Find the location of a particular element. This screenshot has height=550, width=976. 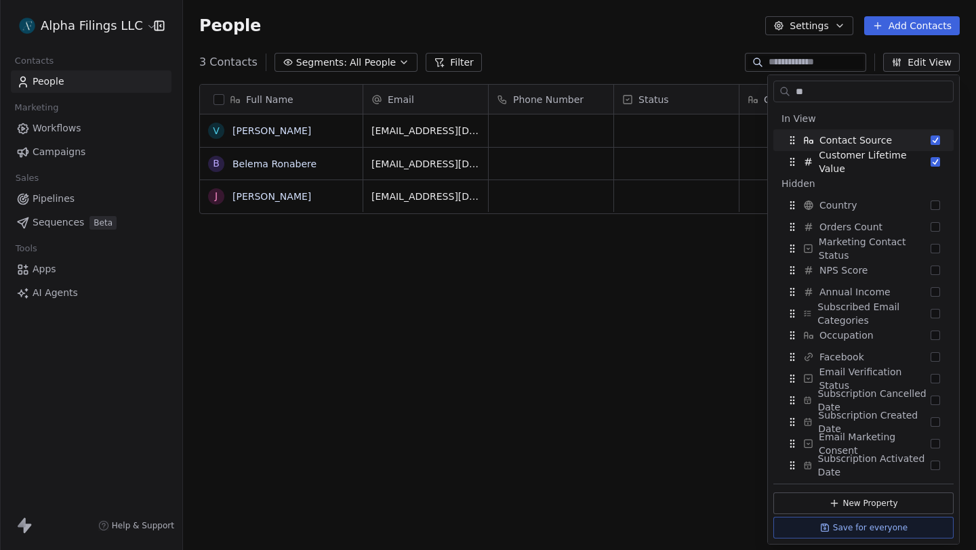

div: Subscription Created Date is located at coordinates (863, 422).